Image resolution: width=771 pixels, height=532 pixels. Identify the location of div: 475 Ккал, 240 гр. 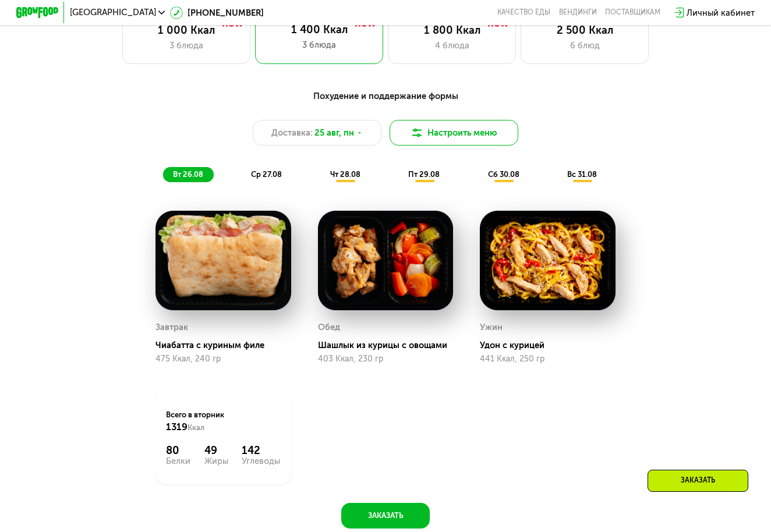
(223, 359).